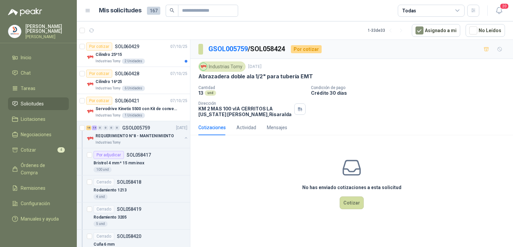 The height and width of the screenshot is (247, 513). Describe the element at coordinates (38, 88) in the screenshot. I see `a: Tareas` at that location.